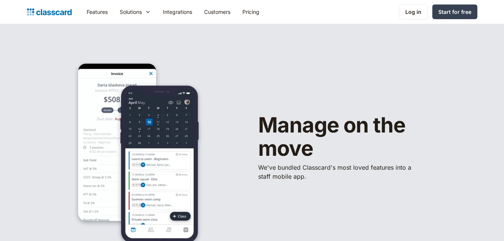 This screenshot has width=504, height=241. I want to click on h1: Manage on the move, so click(356, 137).